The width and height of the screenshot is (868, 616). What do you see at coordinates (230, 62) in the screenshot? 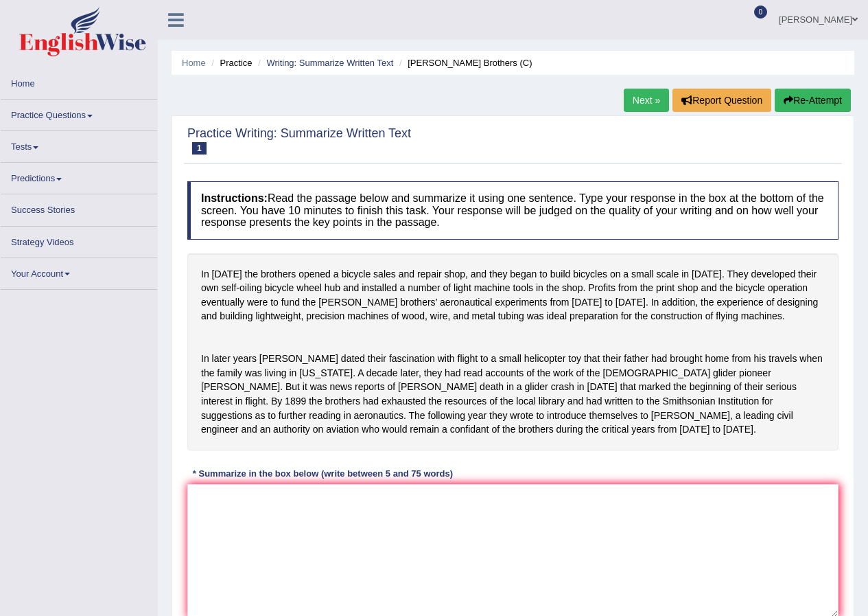
I see `li: Practice` at bounding box center [230, 62].